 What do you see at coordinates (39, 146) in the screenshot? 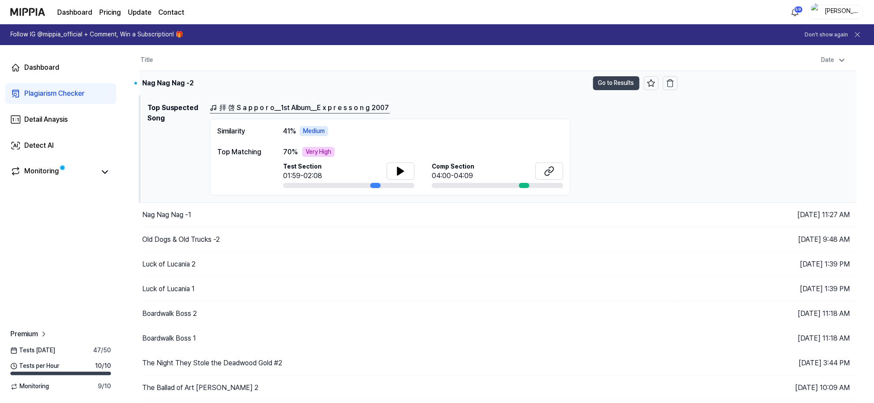
I see `div: Detect AI` at bounding box center [39, 146].